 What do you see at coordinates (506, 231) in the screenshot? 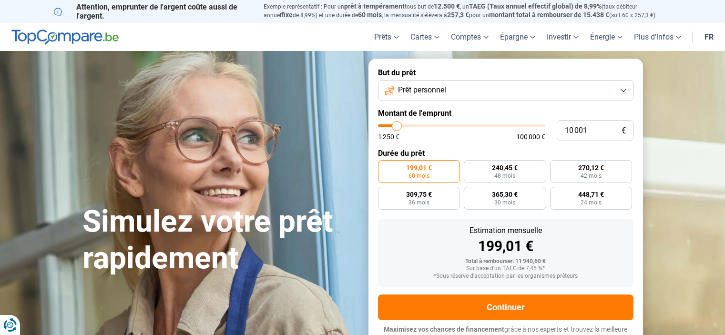
I see `div: Estimation mensuelle` at bounding box center [506, 231].